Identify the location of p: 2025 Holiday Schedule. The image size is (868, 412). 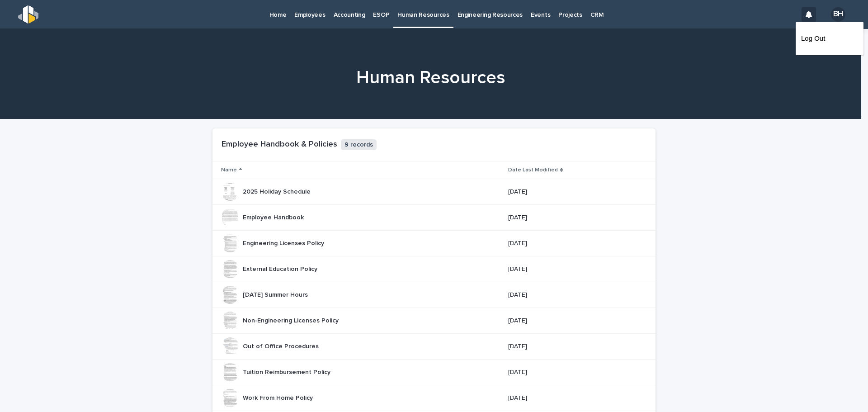
(277, 191).